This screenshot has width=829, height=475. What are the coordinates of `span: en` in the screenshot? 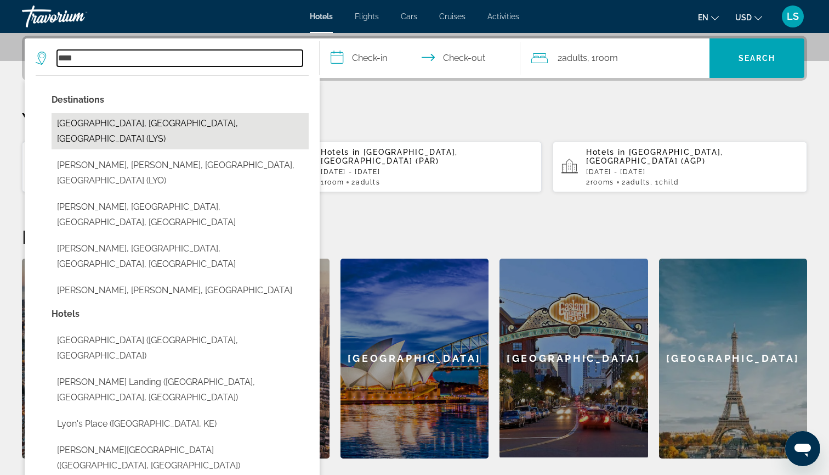 It's located at (703, 18).